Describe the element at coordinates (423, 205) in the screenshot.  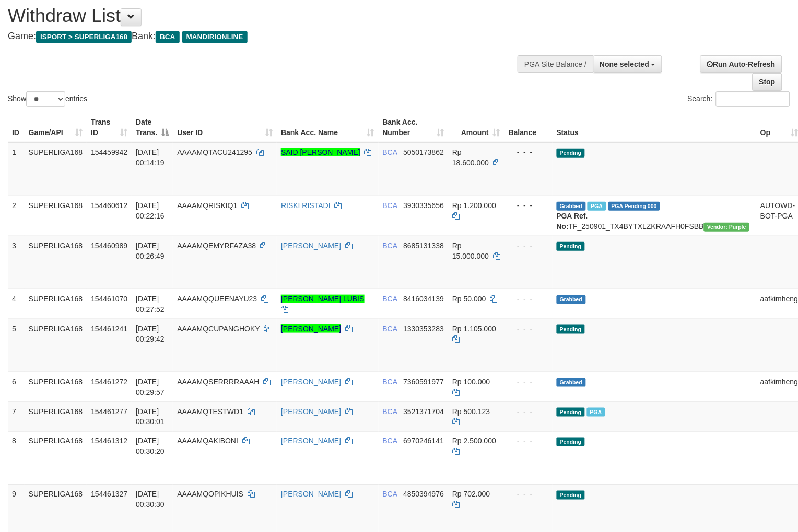
I see `span: Copy 3930335656 to clipboard` at that location.